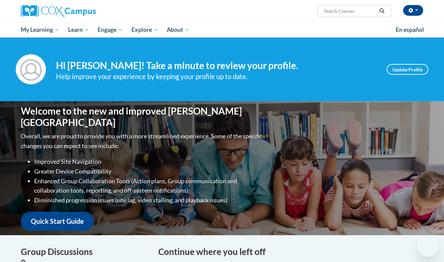  What do you see at coordinates (110, 30) in the screenshot?
I see `a: Engage` at bounding box center [110, 30].